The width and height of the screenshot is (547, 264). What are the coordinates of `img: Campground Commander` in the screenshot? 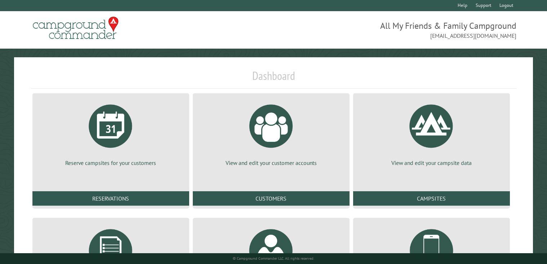 It's located at (76, 28).